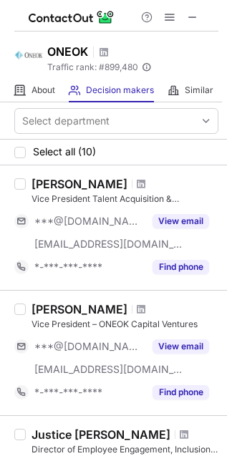 This screenshot has height=456, width=227. Describe the element at coordinates (119, 90) in the screenshot. I see `span: Decision makers` at that location.